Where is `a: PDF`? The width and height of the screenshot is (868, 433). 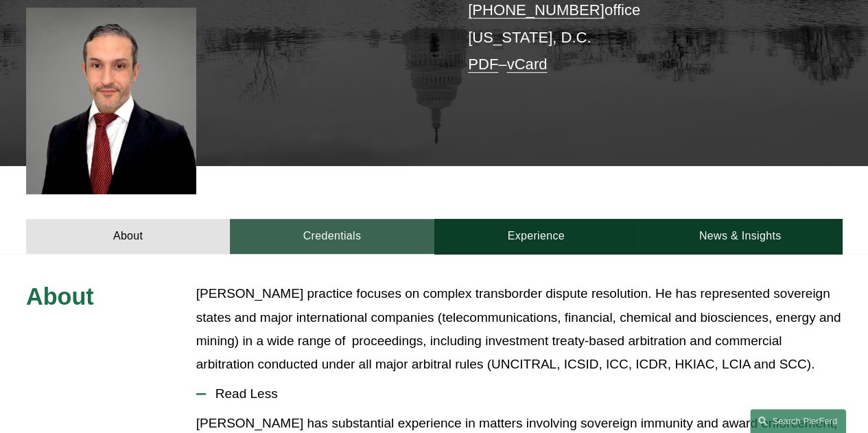 a: PDF is located at coordinates (483, 64).